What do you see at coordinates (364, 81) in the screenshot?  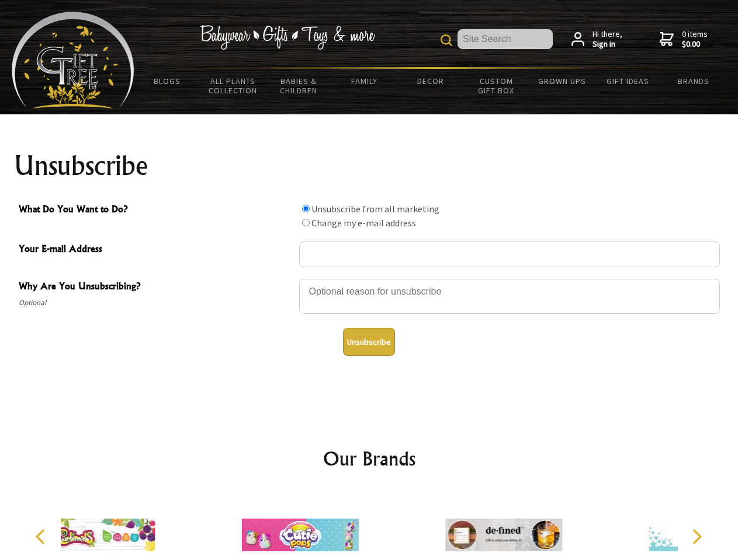 I see `a: Family` at bounding box center [364, 81].